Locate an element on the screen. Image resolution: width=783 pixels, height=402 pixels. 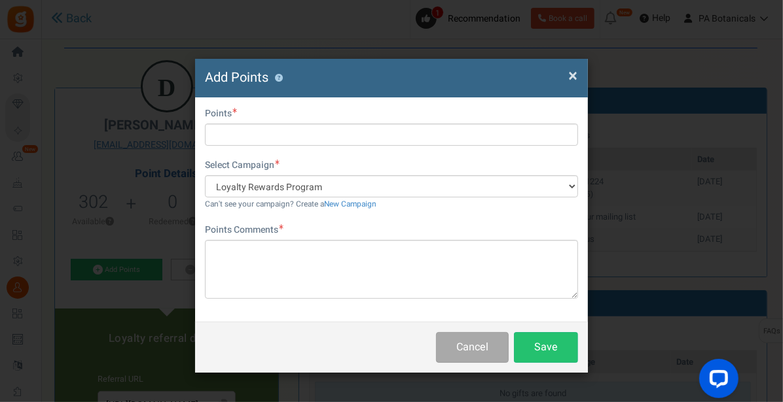
label: Select Campaign is located at coordinates (242, 166).